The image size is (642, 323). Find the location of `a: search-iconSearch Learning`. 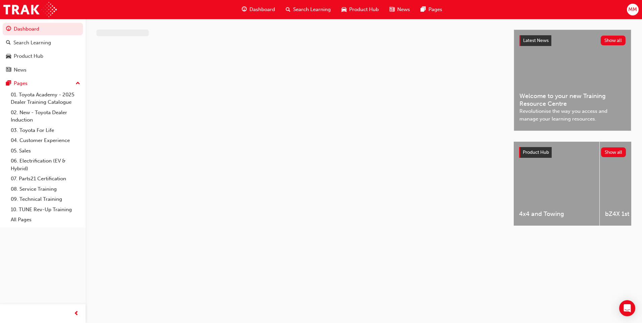

a: search-iconSearch Learning is located at coordinates (308, 9).